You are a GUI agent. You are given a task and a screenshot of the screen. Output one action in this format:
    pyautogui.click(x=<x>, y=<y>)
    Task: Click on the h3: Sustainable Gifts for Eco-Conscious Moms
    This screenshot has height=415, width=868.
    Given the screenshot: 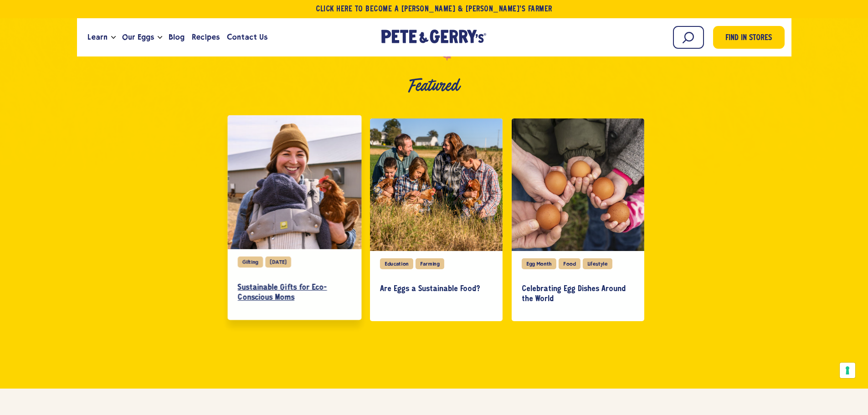 What is the action you would take?
    pyautogui.click(x=294, y=293)
    